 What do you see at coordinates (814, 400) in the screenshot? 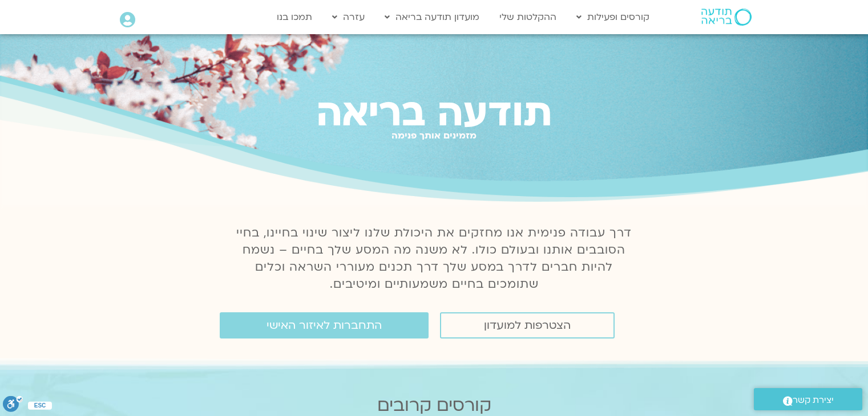
I see `span: יצירת קשר` at bounding box center [814, 400].